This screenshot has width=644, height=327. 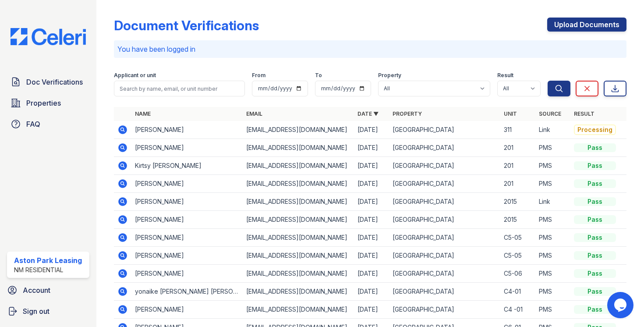 I want to click on span: Properties, so click(x=43, y=103).